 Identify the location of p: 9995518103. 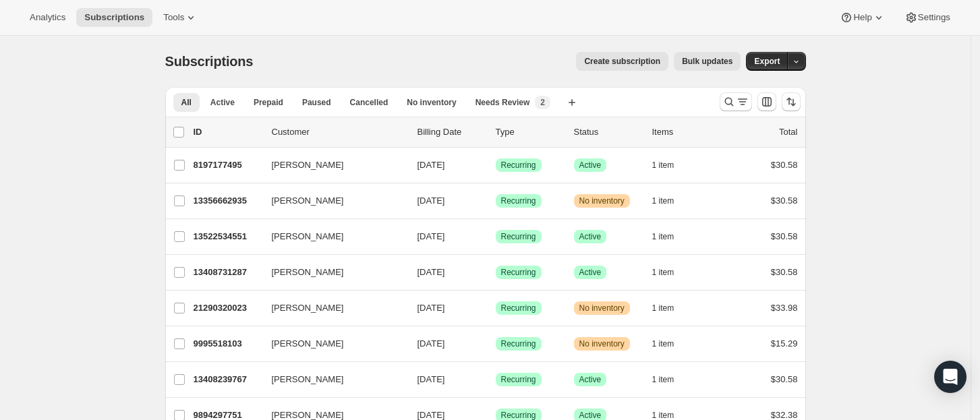
(227, 344).